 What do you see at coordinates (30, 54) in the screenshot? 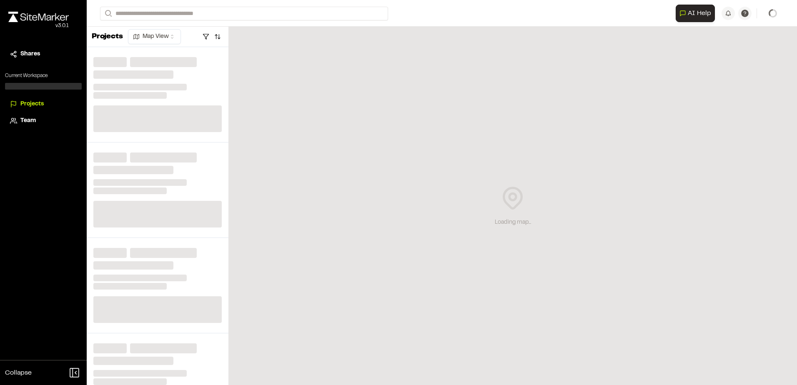
I see `span: Shares` at bounding box center [30, 54].